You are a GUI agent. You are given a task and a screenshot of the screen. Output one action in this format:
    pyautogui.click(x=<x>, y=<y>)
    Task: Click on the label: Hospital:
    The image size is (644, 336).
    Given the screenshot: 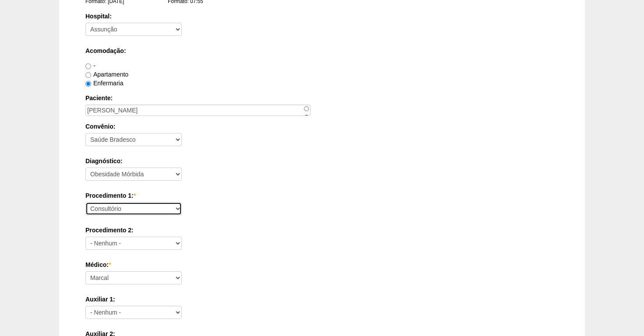 What is the action you would take?
    pyautogui.click(x=322, y=16)
    